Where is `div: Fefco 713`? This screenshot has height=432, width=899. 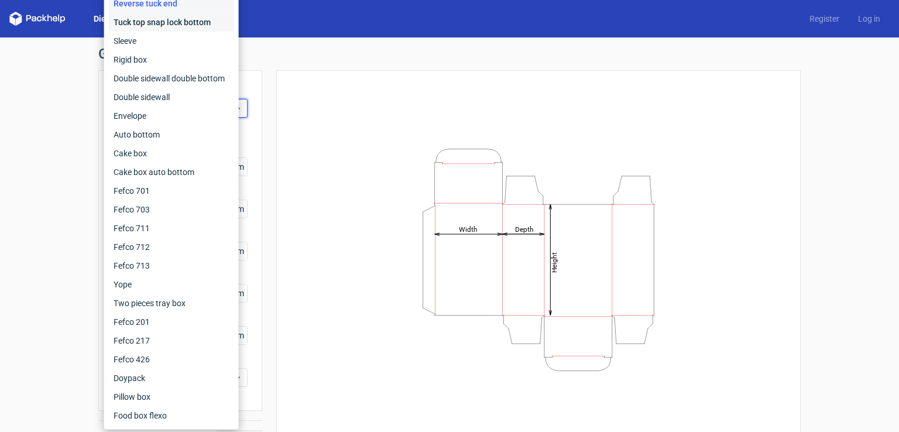 div: Fefco 713 is located at coordinates (171, 266).